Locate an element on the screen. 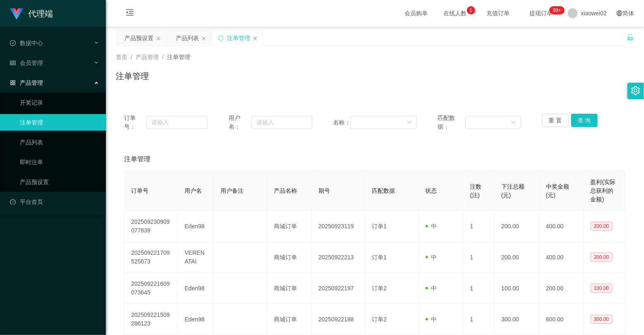 The image size is (644, 335). span: 匹配数据 is located at coordinates (383, 190).